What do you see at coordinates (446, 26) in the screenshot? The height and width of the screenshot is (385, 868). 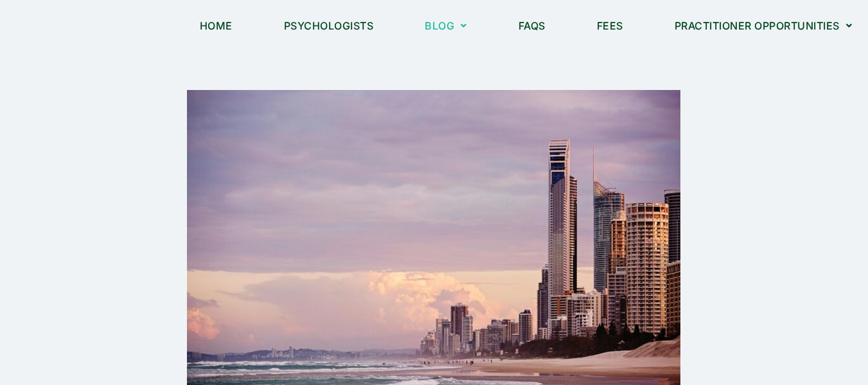 I see `a: Blog` at bounding box center [446, 26].